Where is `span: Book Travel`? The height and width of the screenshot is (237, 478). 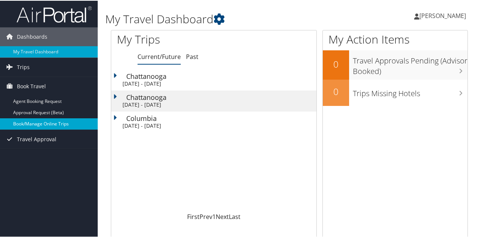
span: Book Travel is located at coordinates (31, 86).